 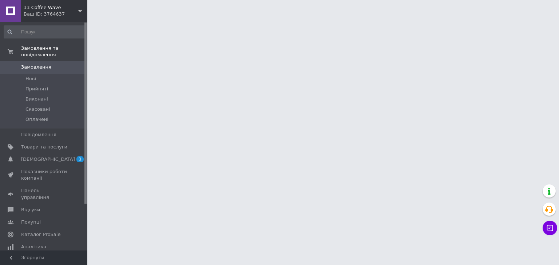 What do you see at coordinates (37, 99) in the screenshot?
I see `span: Виконані` at bounding box center [37, 99].